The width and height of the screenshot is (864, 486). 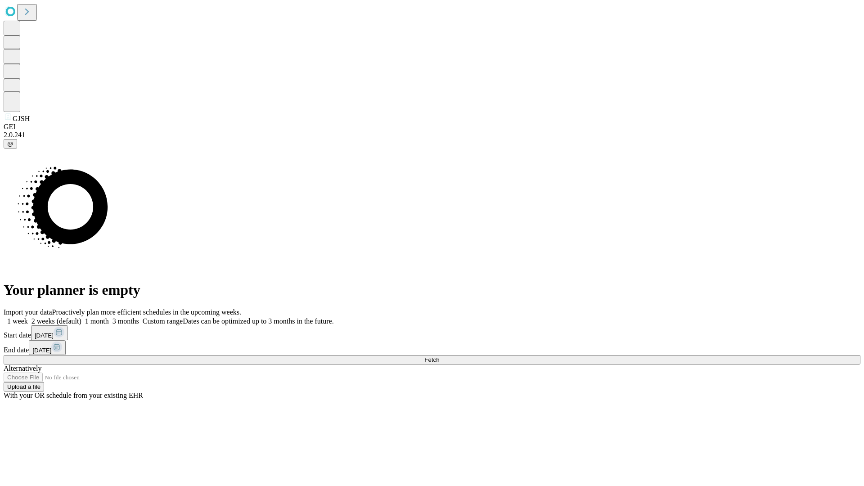 I want to click on div: End date, so click(x=432, y=348).